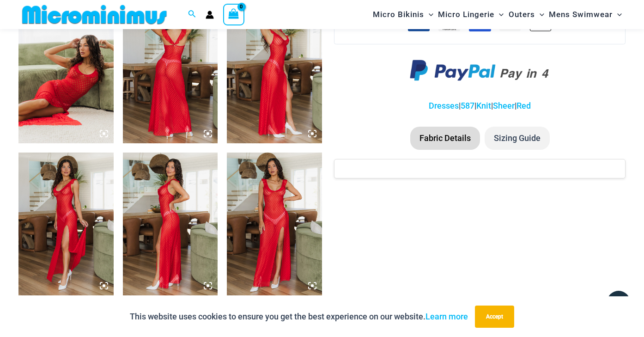 The width and height of the screenshot is (644, 337). I want to click on img: MM SHOP LOGO FLAT, so click(95, 14).